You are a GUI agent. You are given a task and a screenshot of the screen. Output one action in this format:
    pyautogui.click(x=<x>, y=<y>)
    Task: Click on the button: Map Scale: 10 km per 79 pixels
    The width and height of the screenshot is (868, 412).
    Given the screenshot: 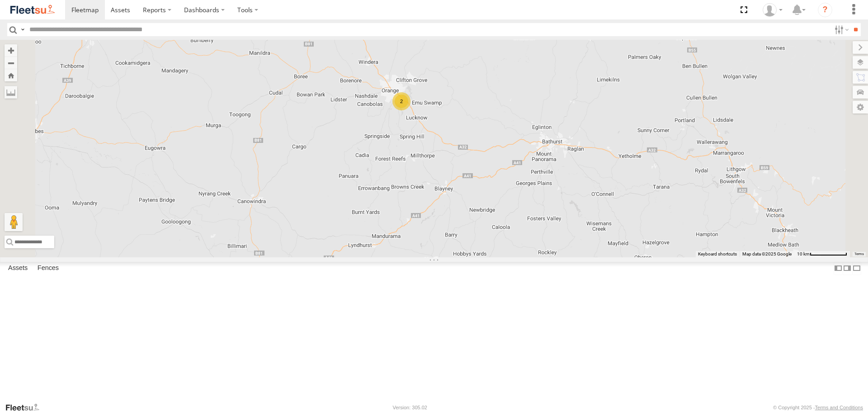 What is the action you would take?
    pyautogui.click(x=822, y=254)
    